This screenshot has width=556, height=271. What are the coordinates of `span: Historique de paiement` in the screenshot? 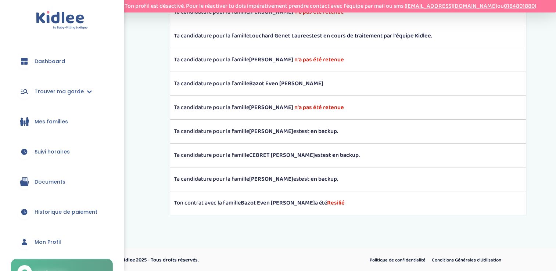 It's located at (66, 212).